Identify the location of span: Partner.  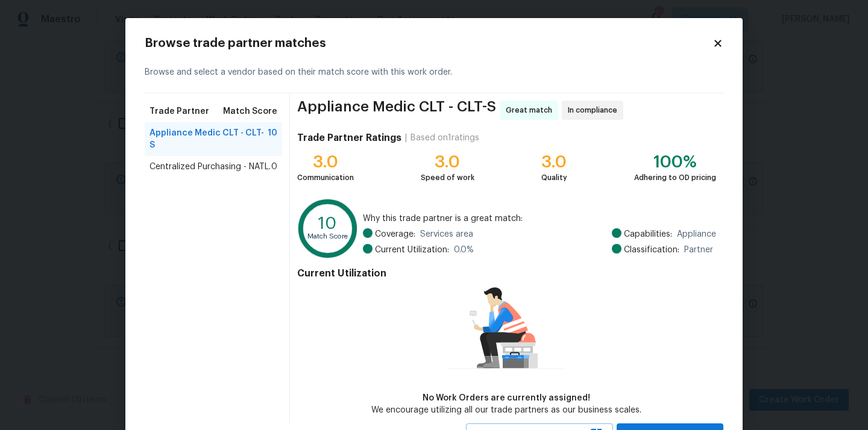
(698, 250).